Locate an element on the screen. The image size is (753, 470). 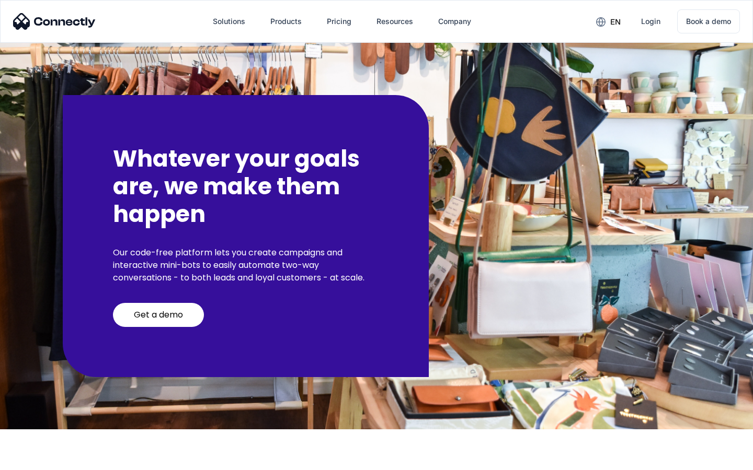
a: Get a demo is located at coordinates (158, 315).